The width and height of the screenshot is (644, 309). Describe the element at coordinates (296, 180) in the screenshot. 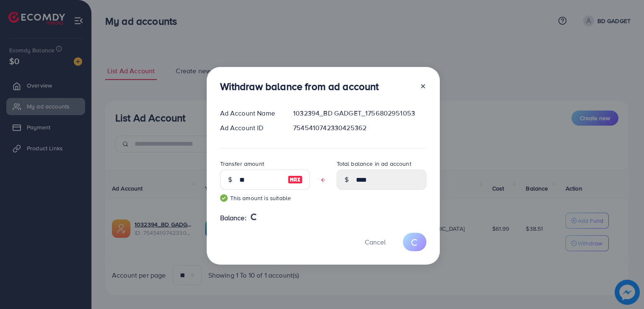

I see `img: image` at that location.